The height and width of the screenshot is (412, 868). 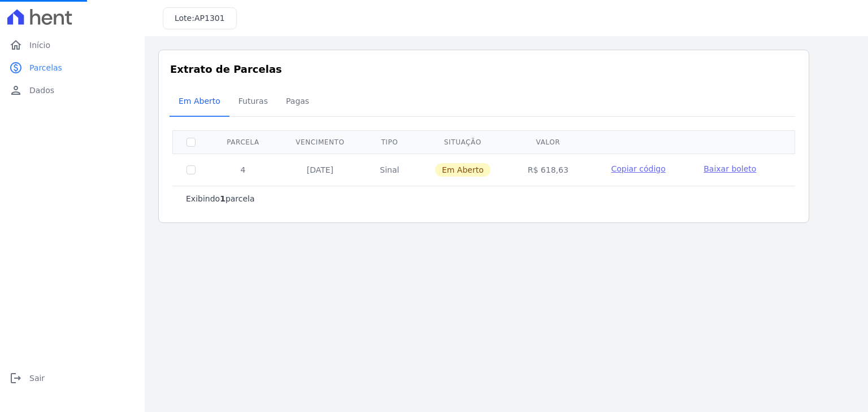 I want to click on a: homeInício, so click(x=72, y=45).